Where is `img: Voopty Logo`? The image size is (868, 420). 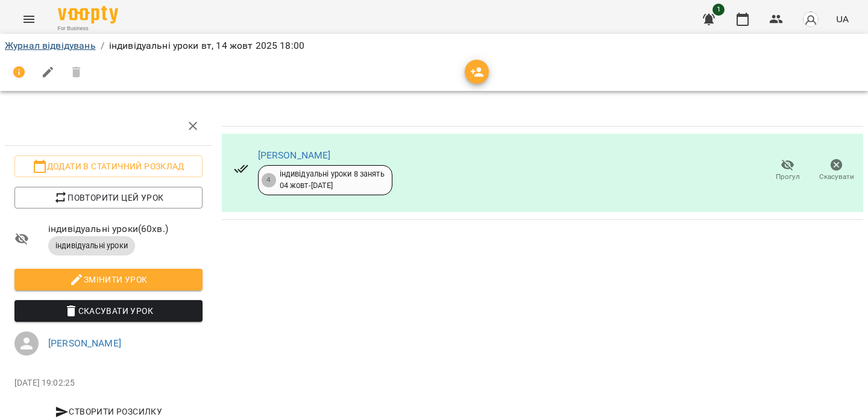 img: Voopty Logo is located at coordinates (88, 14).